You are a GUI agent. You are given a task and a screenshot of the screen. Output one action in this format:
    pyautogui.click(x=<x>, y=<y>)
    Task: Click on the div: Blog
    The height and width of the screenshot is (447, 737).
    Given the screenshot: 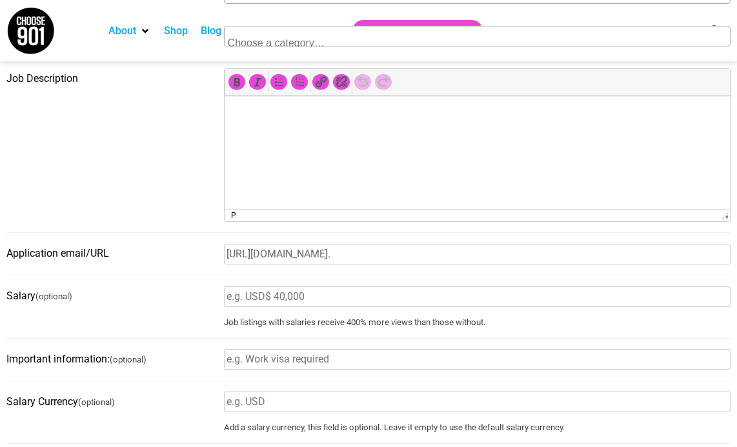 What is the action you would take?
    pyautogui.click(x=211, y=31)
    